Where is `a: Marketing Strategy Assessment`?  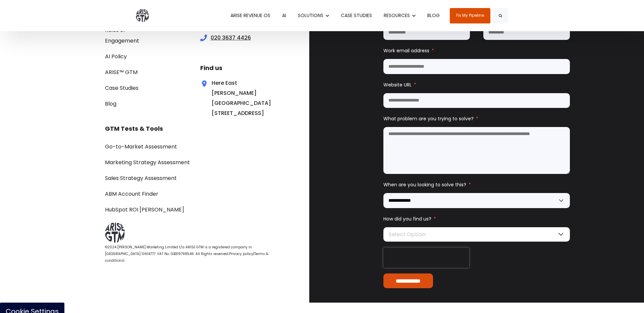 a: Marketing Strategy Assessment is located at coordinates (147, 162).